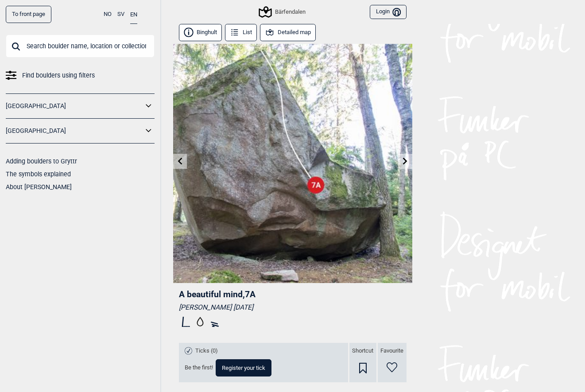  I want to click on span: Ticks (0), so click(207, 351).